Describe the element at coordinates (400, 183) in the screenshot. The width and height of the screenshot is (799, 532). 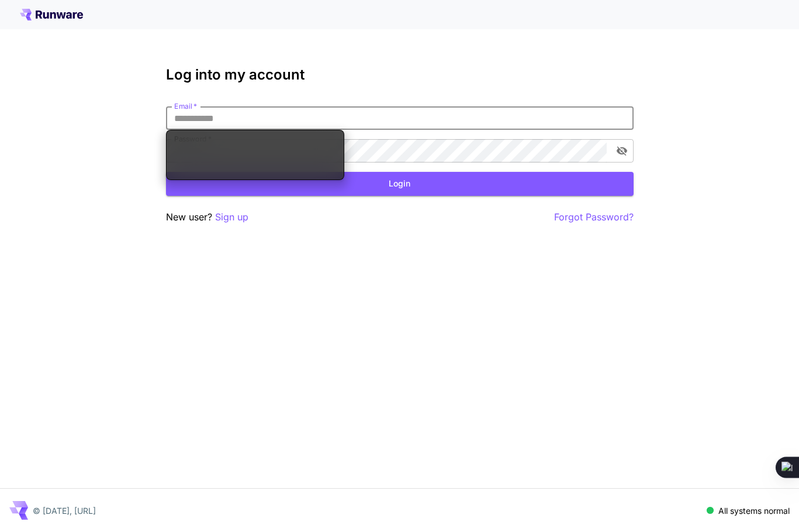
I see `button: Login` at that location.